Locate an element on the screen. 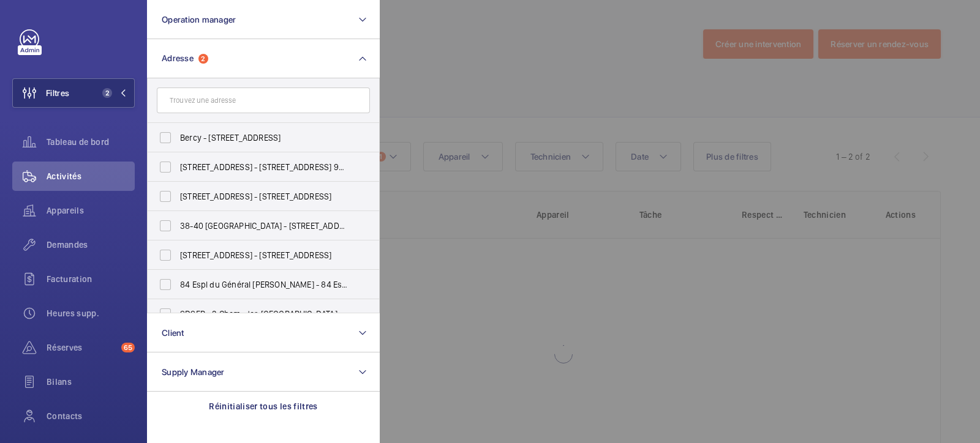 This screenshot has height=443, width=980. span: Tableau de bord is located at coordinates (90, 142).